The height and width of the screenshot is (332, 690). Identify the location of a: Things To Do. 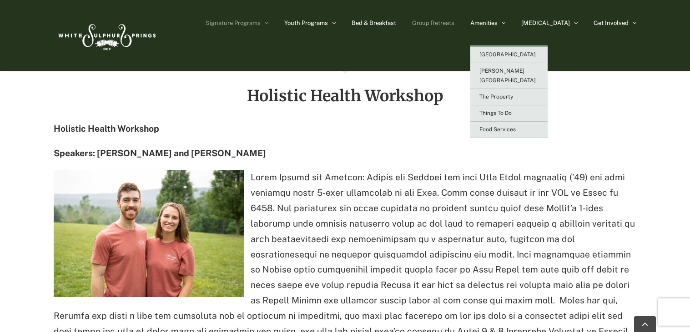
(509, 114).